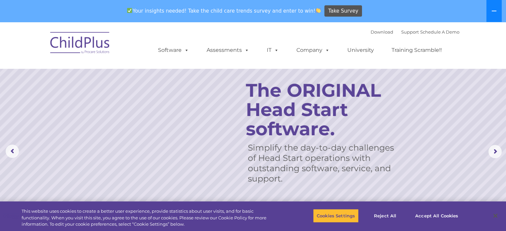  I want to click on rs-layer: Simplify the day-to-day challenges of Head Start operations with outstanding software, service, a..., so click(322, 163).